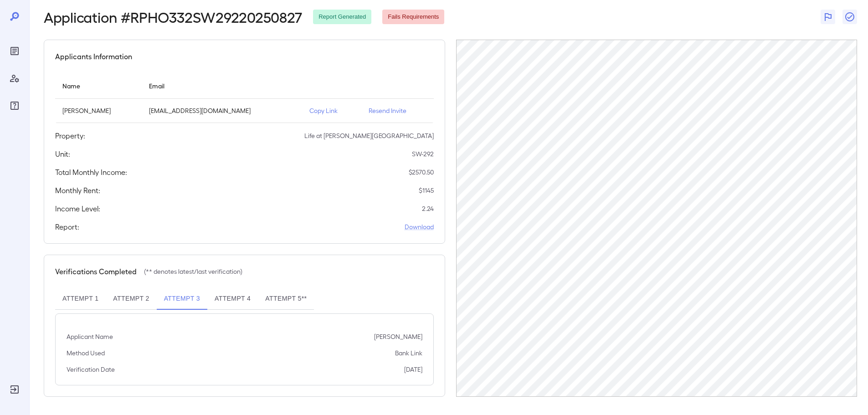 Image resolution: width=868 pixels, height=415 pixels. I want to click on p: Applicant Name, so click(90, 336).